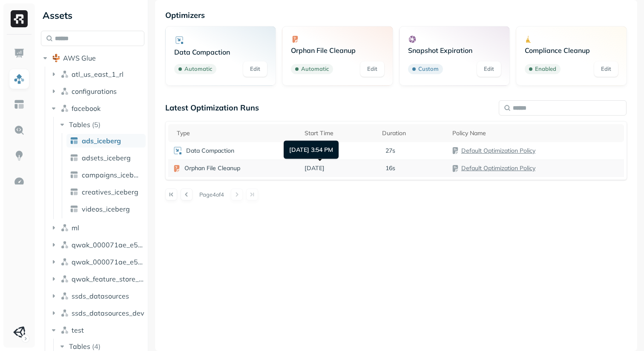 The image size is (644, 351). What do you see at coordinates (19, 53) in the screenshot?
I see `img: Dashboard` at bounding box center [19, 53].